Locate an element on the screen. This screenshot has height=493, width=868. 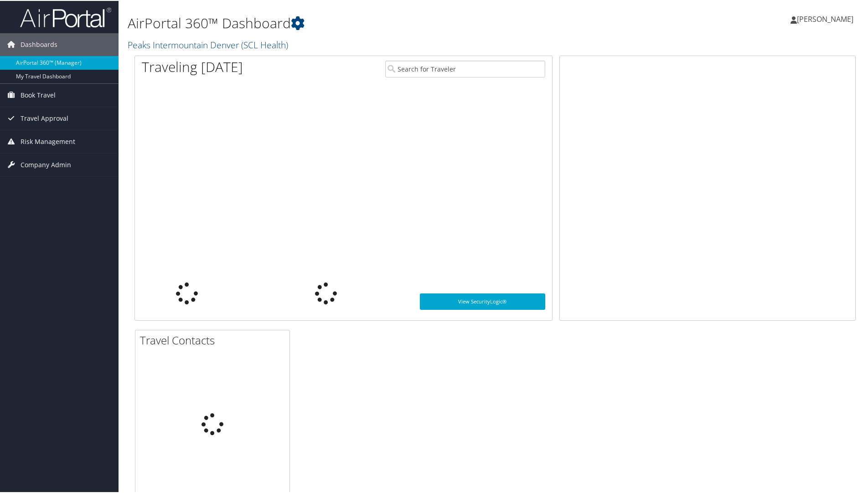
span: Travel Approval is located at coordinates (44, 118).